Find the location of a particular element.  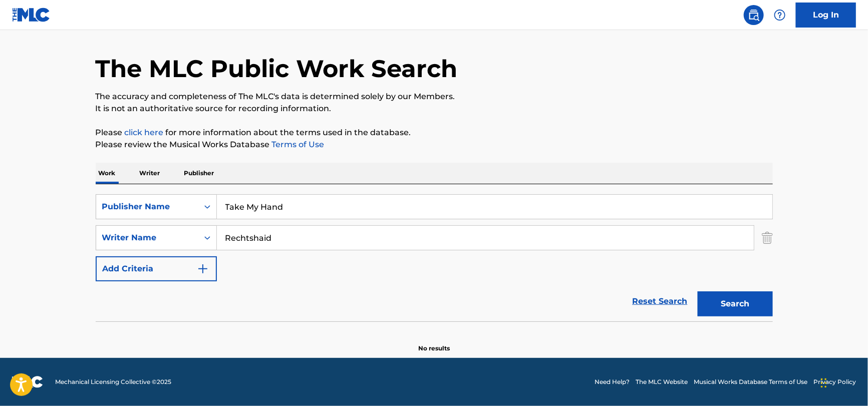

p: Publisher is located at coordinates (199, 173).